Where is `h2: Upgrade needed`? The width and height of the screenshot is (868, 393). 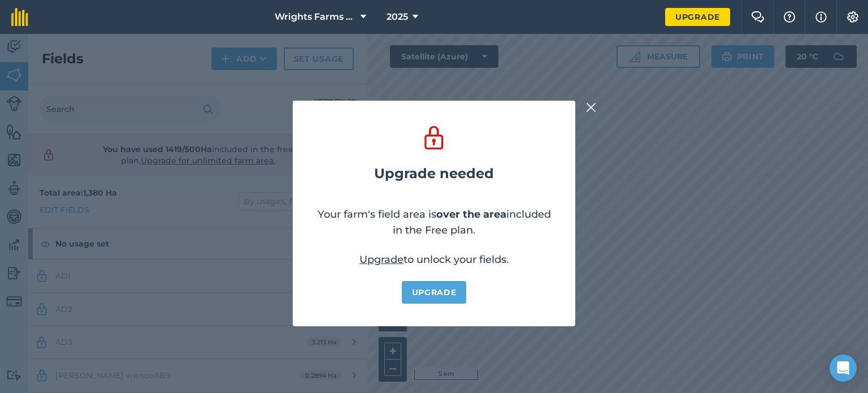 h2: Upgrade needed is located at coordinates (434, 174).